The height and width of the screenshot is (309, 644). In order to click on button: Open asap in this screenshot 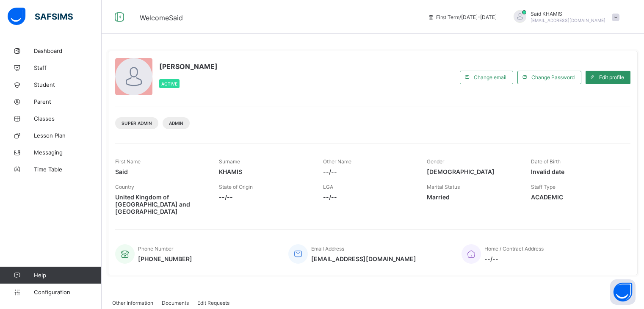, I will do `click(623, 292)`.